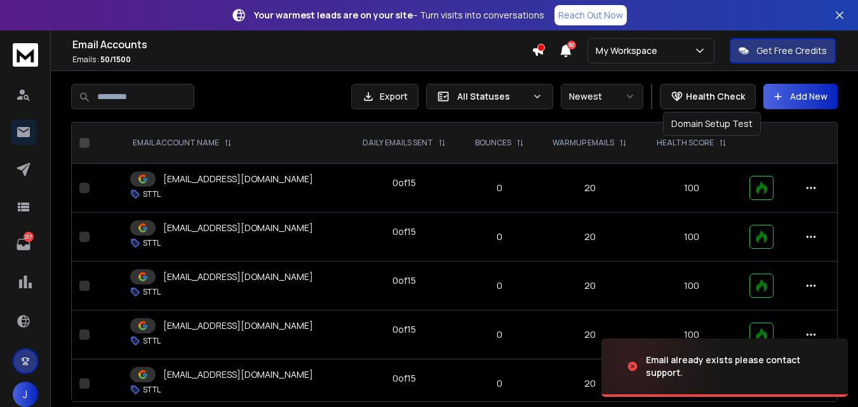  What do you see at coordinates (602, 97) in the screenshot?
I see `button: Newest` at bounding box center [602, 97].